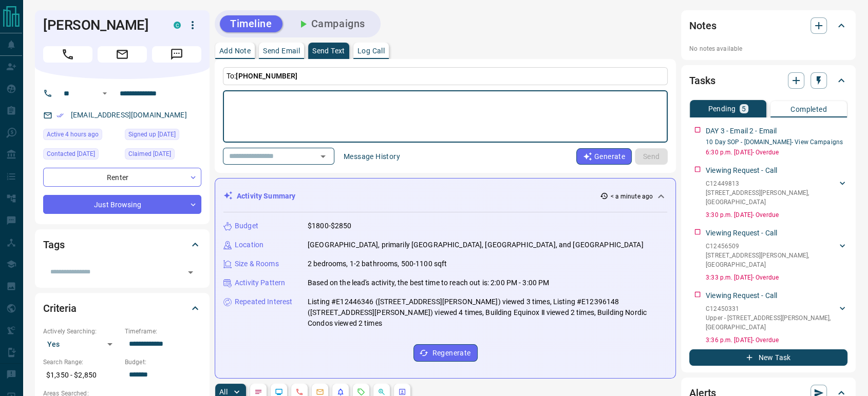  I want to click on p: Send Text, so click(329, 51).